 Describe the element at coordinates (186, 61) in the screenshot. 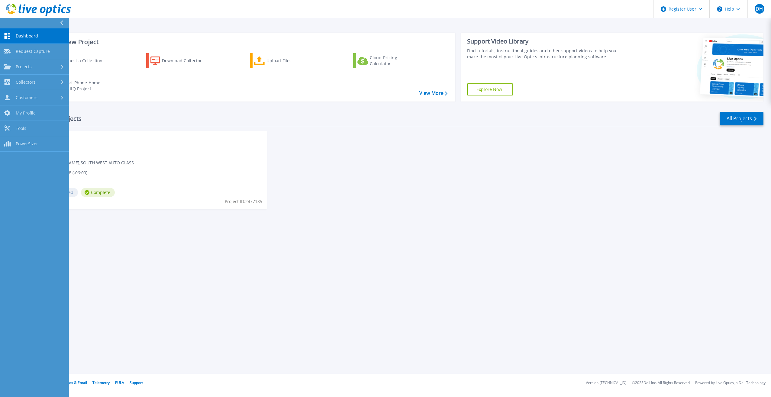

I see `div: Download Collector` at that location.